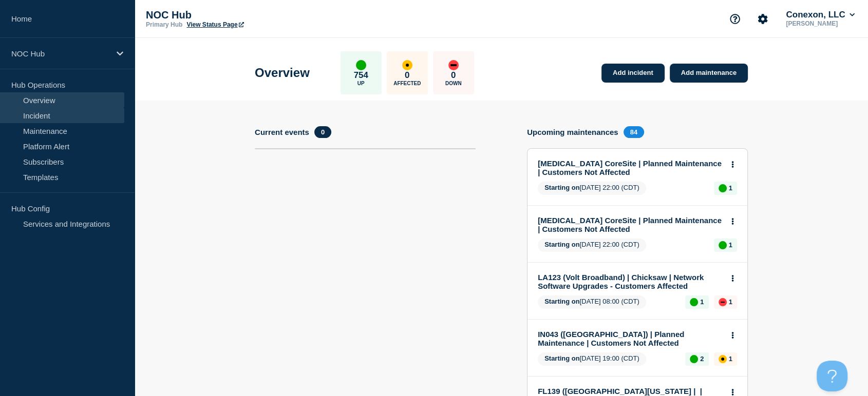 The height and width of the screenshot is (396, 868). I want to click on a: Add maintenance, so click(709, 73).